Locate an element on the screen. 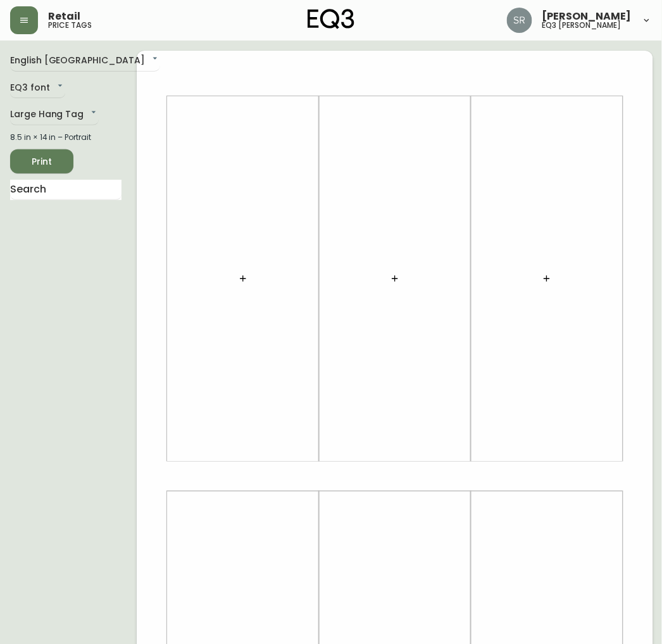 The height and width of the screenshot is (644, 662). div: Large Hang Tag is located at coordinates (54, 114).